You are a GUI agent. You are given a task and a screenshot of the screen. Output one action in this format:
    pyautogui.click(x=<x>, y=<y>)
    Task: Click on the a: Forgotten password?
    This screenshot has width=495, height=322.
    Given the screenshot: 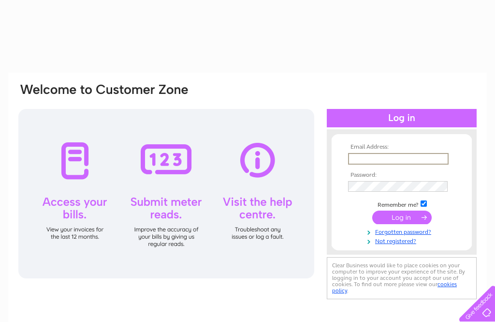 What is the action you would take?
    pyautogui.click(x=403, y=231)
    